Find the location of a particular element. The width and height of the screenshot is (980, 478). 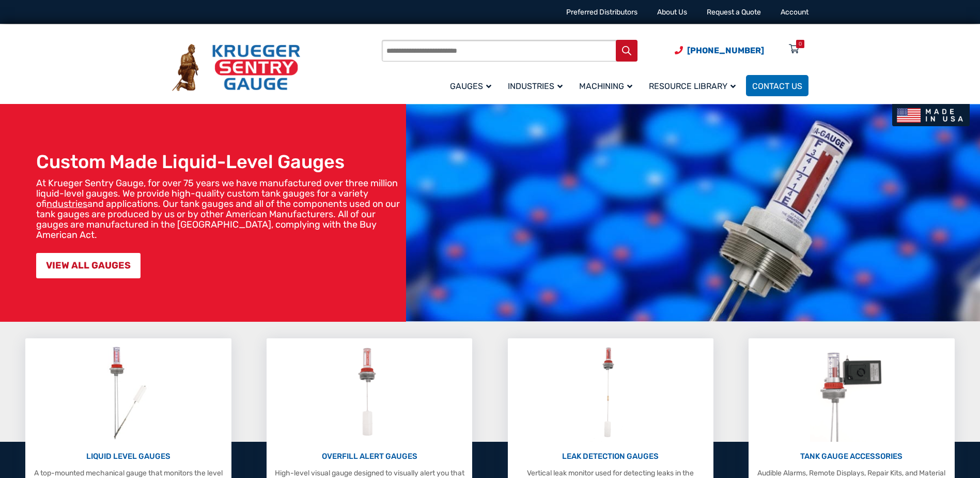

span: Gauges is located at coordinates (471, 86).